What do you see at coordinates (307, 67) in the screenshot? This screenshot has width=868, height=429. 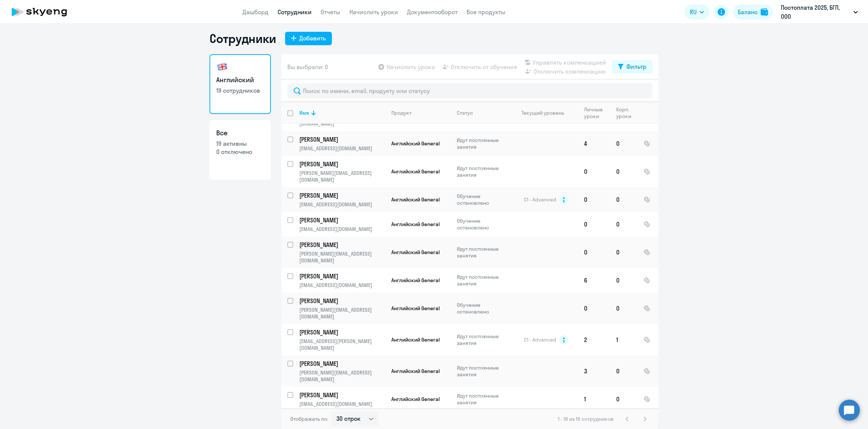 I see `span: Вы выбрали: 0` at bounding box center [307, 67].